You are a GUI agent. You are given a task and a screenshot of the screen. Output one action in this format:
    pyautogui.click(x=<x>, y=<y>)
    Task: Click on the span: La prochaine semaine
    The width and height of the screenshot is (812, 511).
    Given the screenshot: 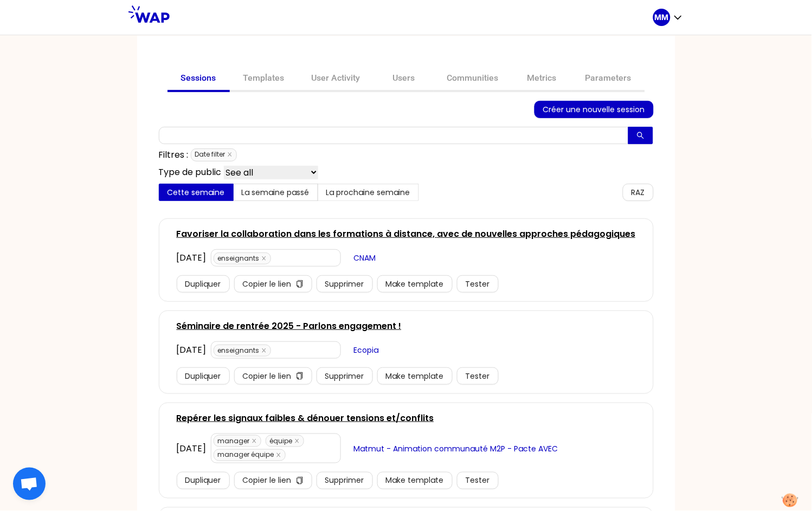 What is the action you would take?
    pyautogui.click(x=369, y=193)
    